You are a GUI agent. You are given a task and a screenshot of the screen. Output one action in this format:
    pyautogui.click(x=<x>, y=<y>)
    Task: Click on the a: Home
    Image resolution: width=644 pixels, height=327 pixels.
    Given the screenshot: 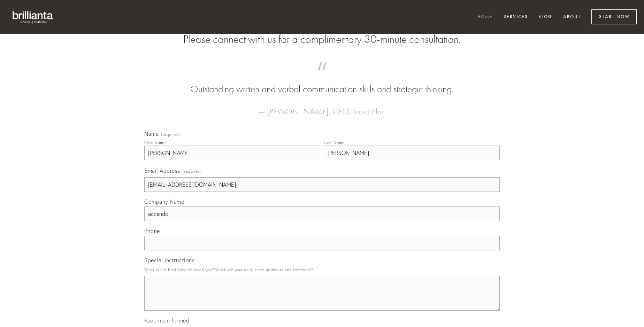 What is the action you would take?
    pyautogui.click(x=485, y=17)
    